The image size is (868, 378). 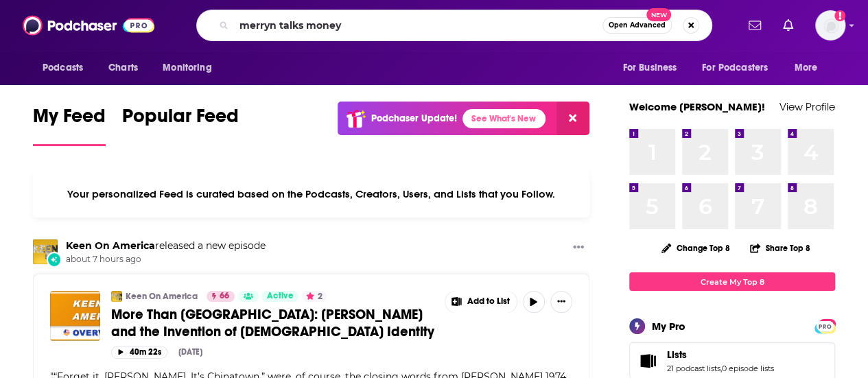 I want to click on button: Show profile menu, so click(x=830, y=25).